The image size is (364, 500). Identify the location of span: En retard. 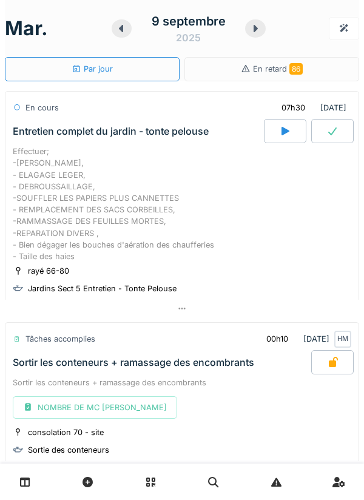
(278, 69).